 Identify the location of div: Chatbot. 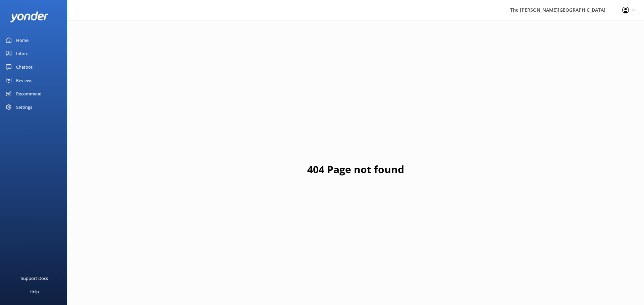
(24, 67).